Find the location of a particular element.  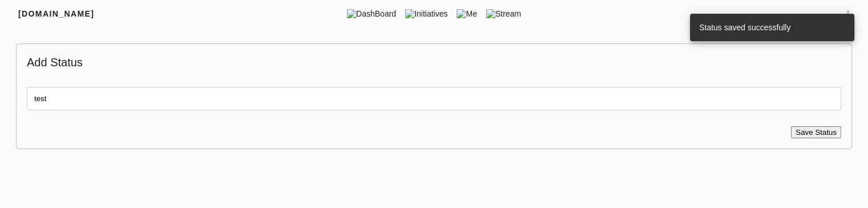

span: Initiatives is located at coordinates (426, 14).